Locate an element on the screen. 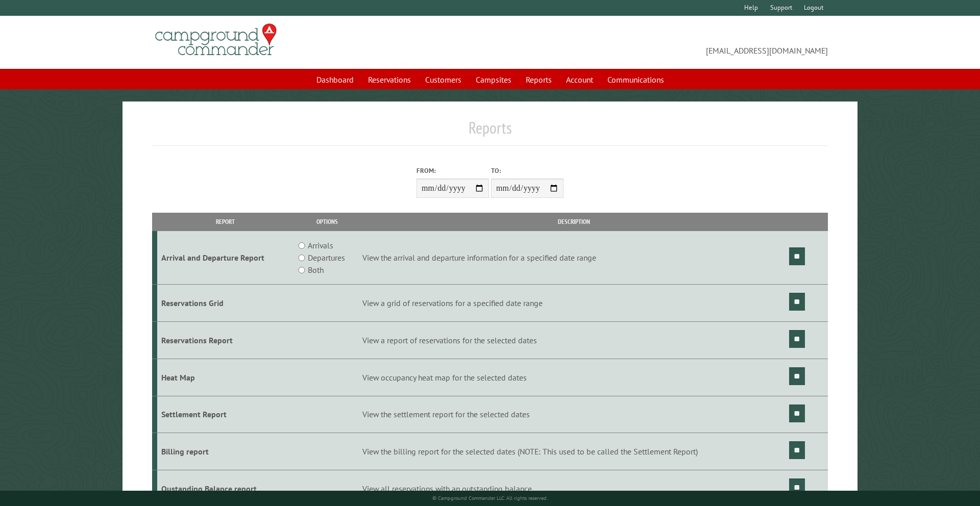  a: Account is located at coordinates (580, 79).